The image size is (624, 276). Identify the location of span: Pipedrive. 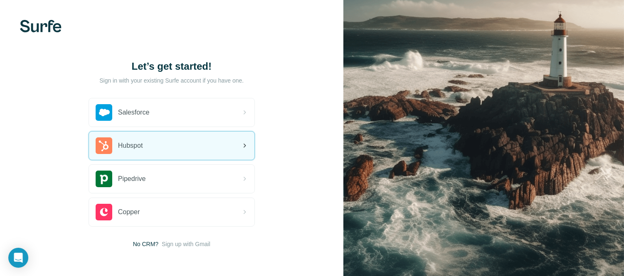
(132, 179).